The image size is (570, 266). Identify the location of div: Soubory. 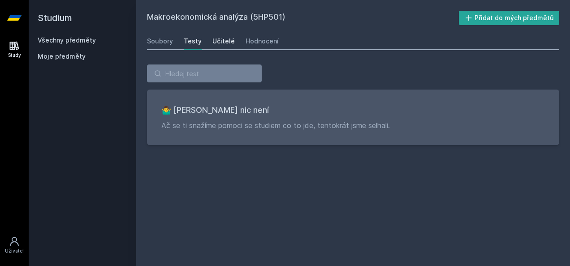
(160, 41).